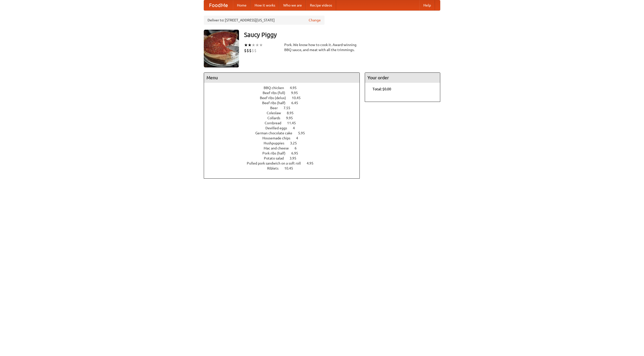 This screenshot has height=356, width=644. I want to click on a: Pulled pork sandwich on a soft roll 4.95, so click(285, 163).